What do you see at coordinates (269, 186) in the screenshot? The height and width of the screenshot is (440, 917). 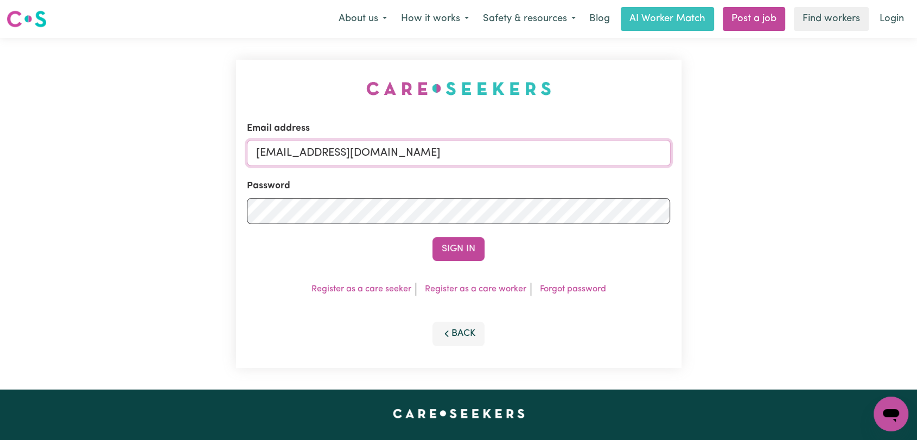 I see `label: Password` at bounding box center [269, 186].